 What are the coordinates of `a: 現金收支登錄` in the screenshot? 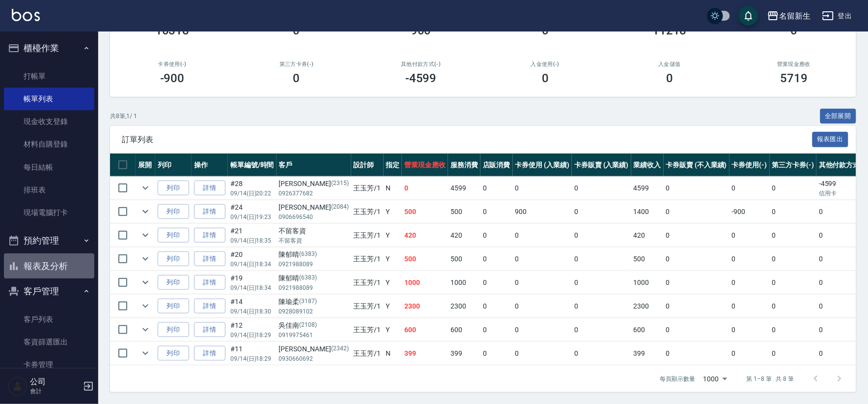 It's located at (49, 122).